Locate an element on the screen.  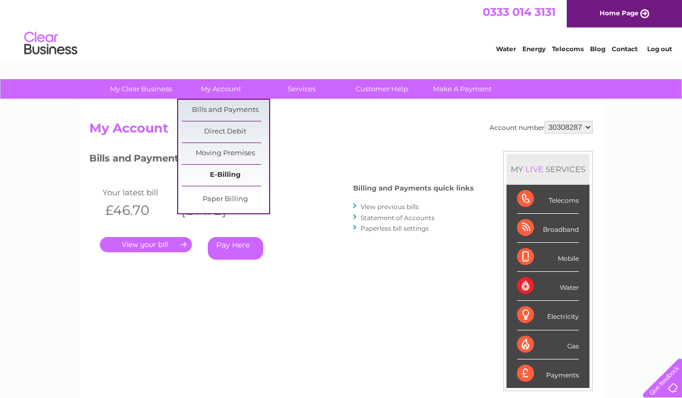
a: Blog is located at coordinates (597, 49).